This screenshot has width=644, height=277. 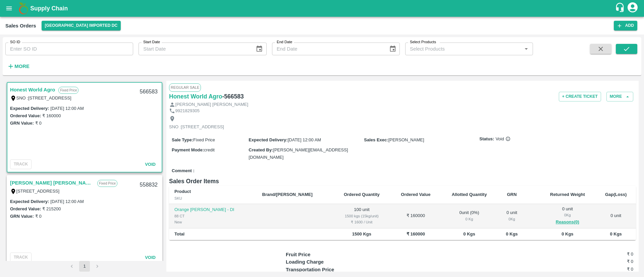 I want to click on div: Sales Orders, so click(x=21, y=26).